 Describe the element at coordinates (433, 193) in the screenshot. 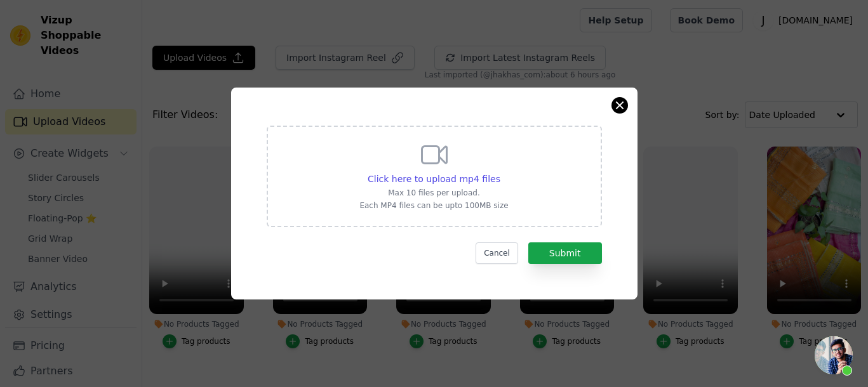

I see `p: Max 10 files per upload.` at that location.